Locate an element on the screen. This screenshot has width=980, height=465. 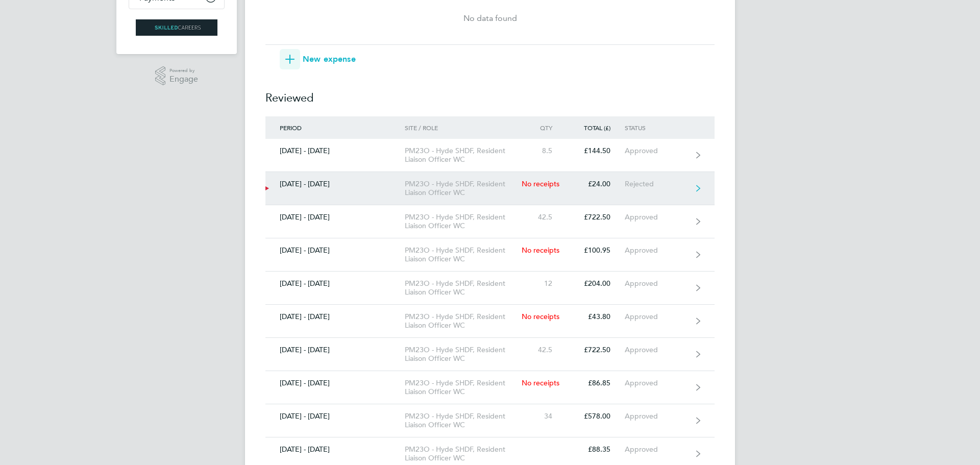
div: 12 is located at coordinates (544, 284).